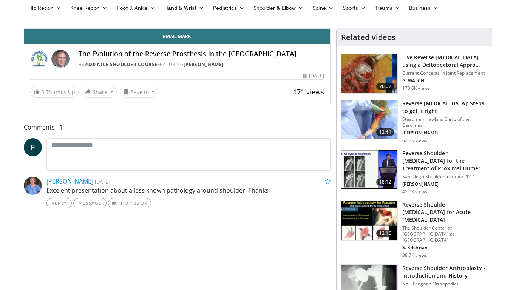  I want to click on a: 2020 Nice Shoulder Course, so click(121, 64).